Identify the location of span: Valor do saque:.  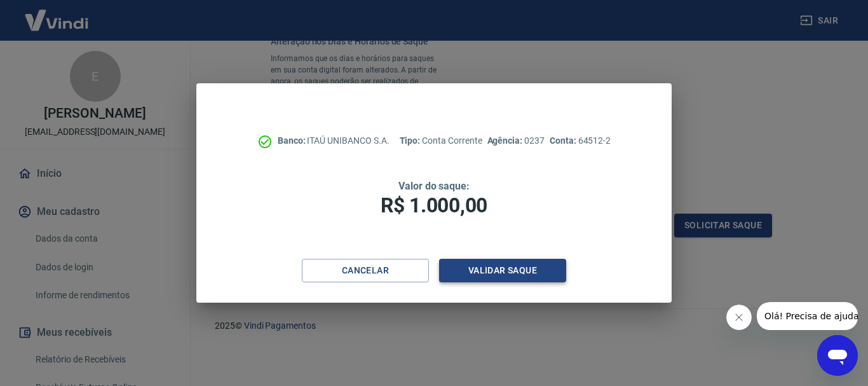
(434, 185).